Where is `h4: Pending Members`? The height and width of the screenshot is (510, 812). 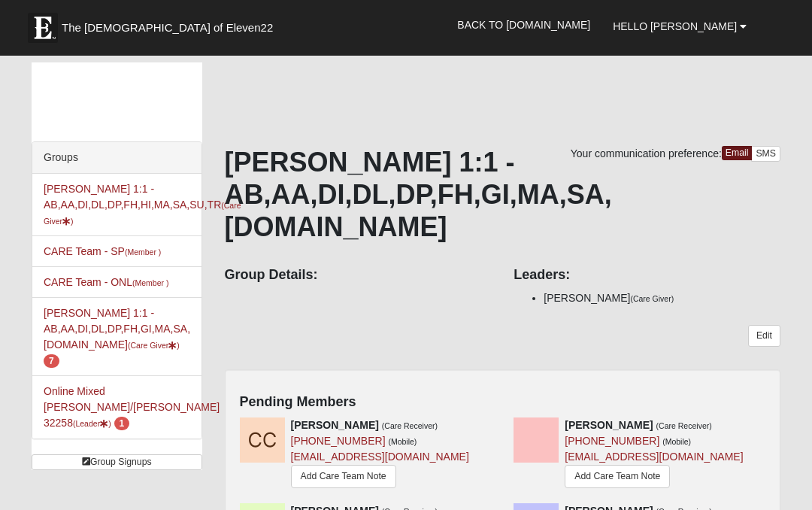
h4: Pending Members is located at coordinates (503, 403).